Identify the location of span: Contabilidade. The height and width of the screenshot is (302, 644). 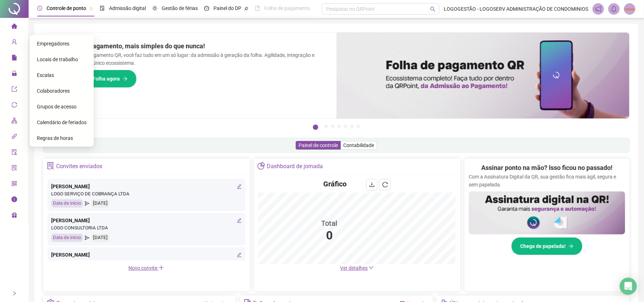
(359, 146).